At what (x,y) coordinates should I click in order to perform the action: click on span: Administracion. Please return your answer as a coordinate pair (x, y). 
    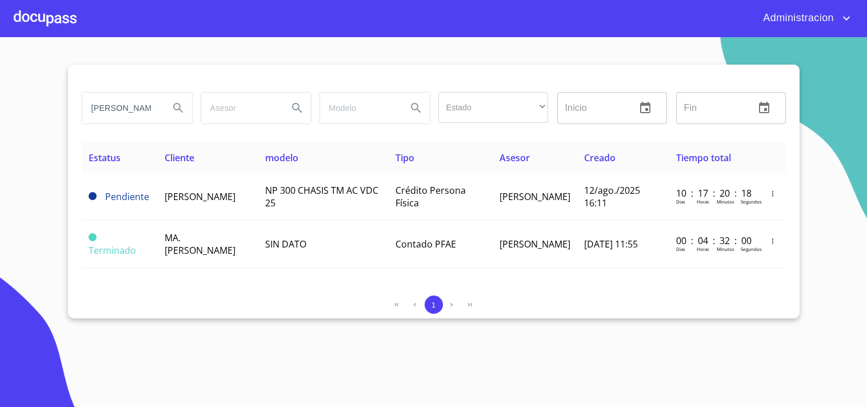
    Looking at the image, I should click on (797, 18).